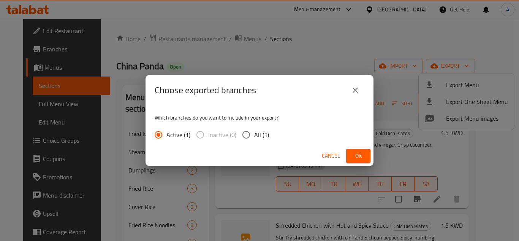 The image size is (519, 241). I want to click on span: Cancel, so click(331, 155).